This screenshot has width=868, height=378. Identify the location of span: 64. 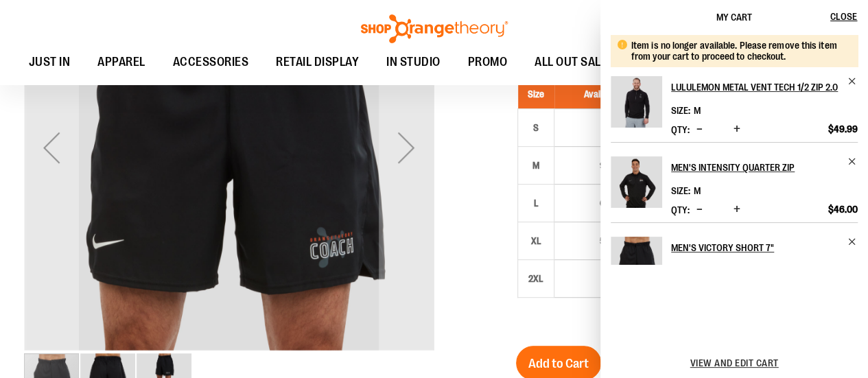
(605, 203).